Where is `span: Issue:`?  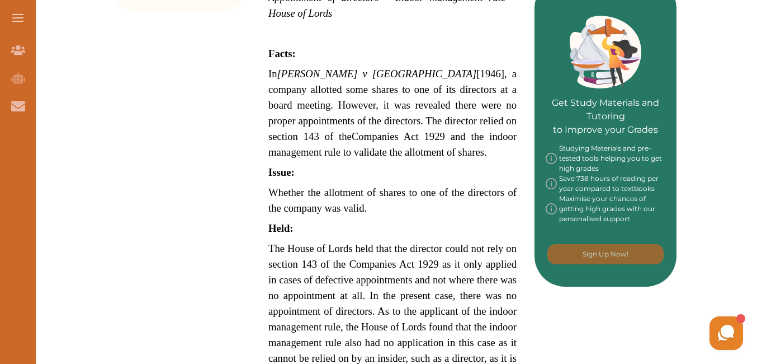
span: Issue: is located at coordinates (281, 172).